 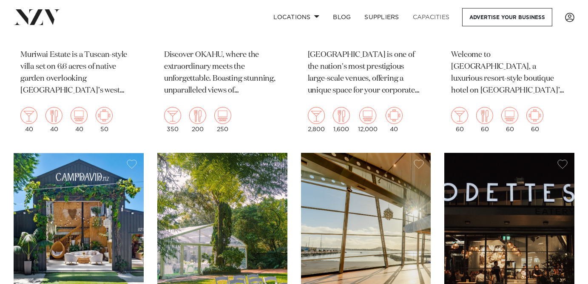 What do you see at coordinates (507, 17) in the screenshot?
I see `a: Advertise your business` at bounding box center [507, 17].